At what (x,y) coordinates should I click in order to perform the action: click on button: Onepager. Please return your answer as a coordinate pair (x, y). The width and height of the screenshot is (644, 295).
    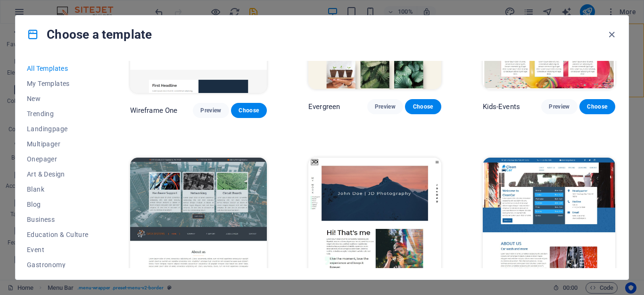
    Looking at the image, I should click on (57, 159).